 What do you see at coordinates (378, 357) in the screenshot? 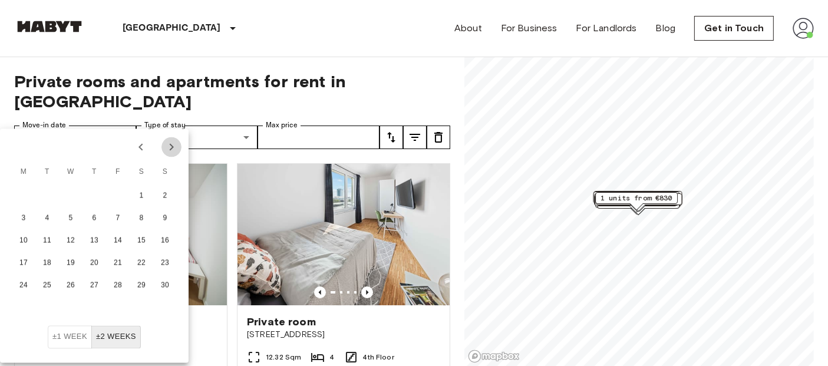
I see `span: 4th Floor` at bounding box center [378, 357].